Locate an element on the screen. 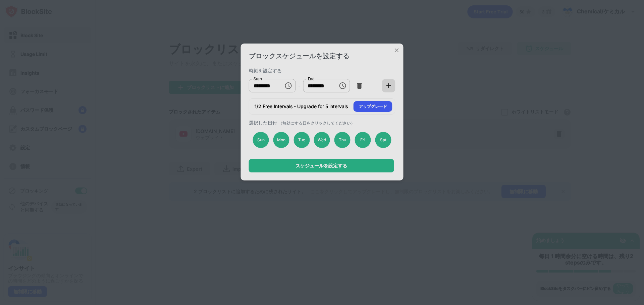 The height and width of the screenshot is (305, 644). button: Choose time, selected time is 11:55 PM is located at coordinates (342, 86).